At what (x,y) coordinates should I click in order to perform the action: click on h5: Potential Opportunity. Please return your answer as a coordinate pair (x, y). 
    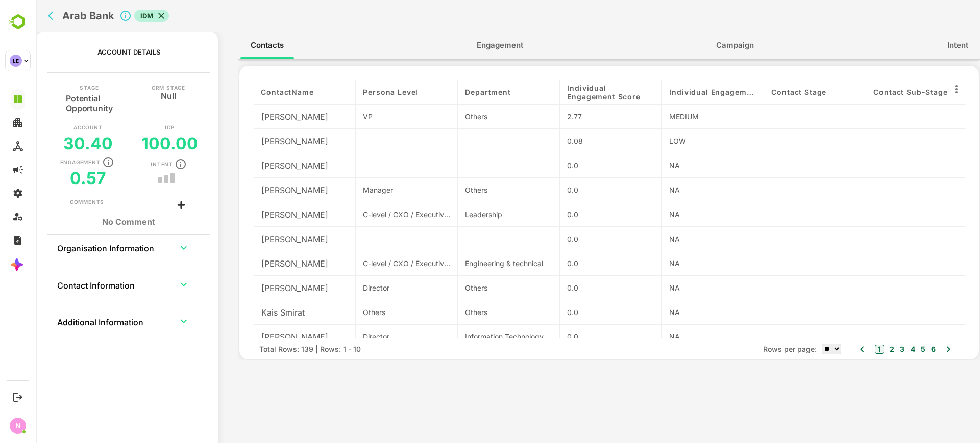
    Looking at the image, I should click on (54, 102).